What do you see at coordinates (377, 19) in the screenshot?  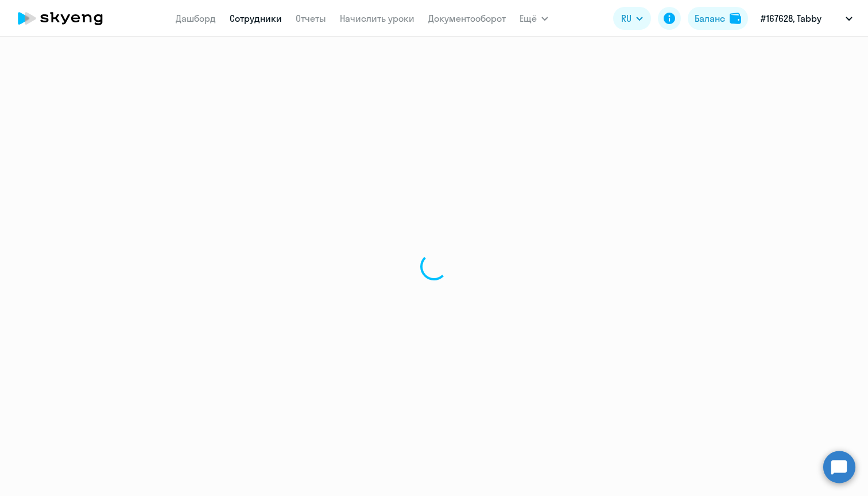 I see `a: Начислить уроки` at bounding box center [377, 19].